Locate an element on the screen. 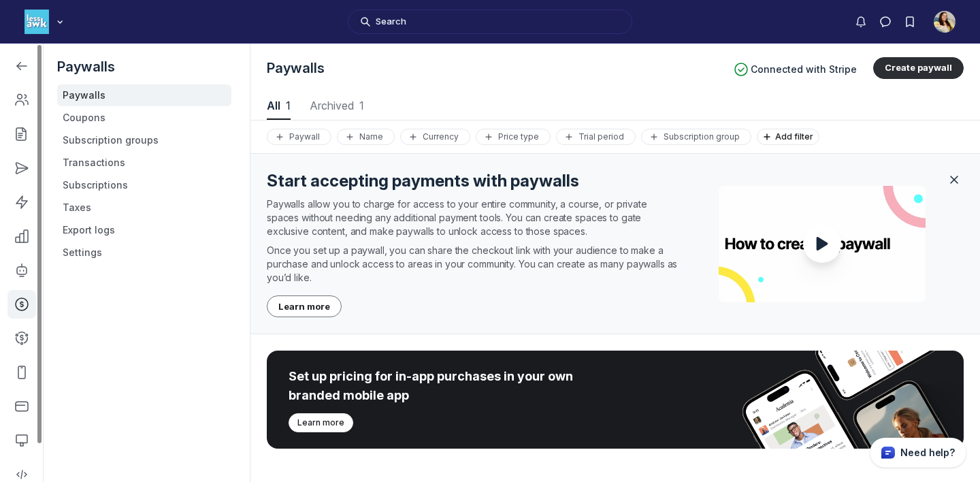 The width and height of the screenshot is (980, 482). button: Create paywall is located at coordinates (918, 68).